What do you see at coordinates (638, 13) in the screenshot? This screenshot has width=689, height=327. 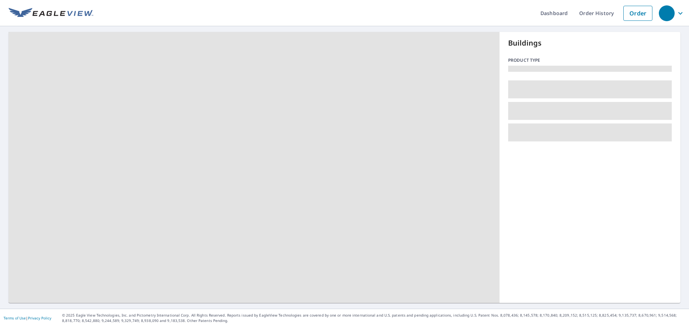 I see `a: Order` at bounding box center [638, 13].